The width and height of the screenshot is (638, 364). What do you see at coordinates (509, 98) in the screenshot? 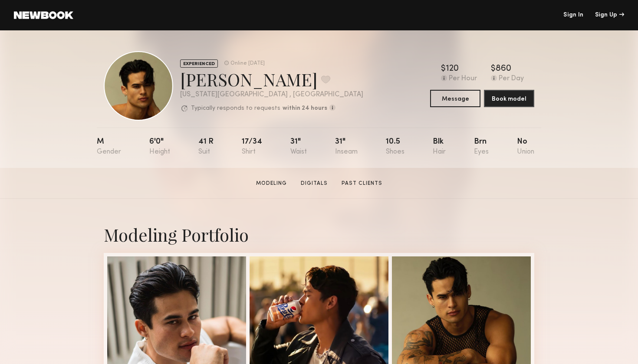
I see `a: Book model` at bounding box center [509, 98].